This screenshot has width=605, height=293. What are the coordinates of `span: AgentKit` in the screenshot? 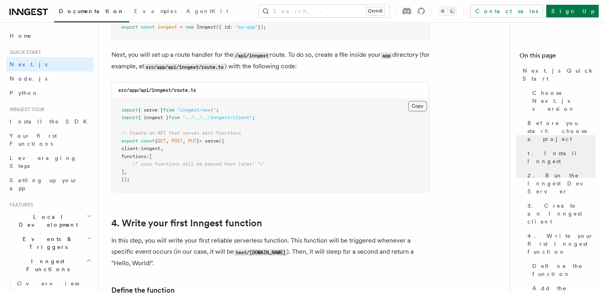 It's located at (207, 11).